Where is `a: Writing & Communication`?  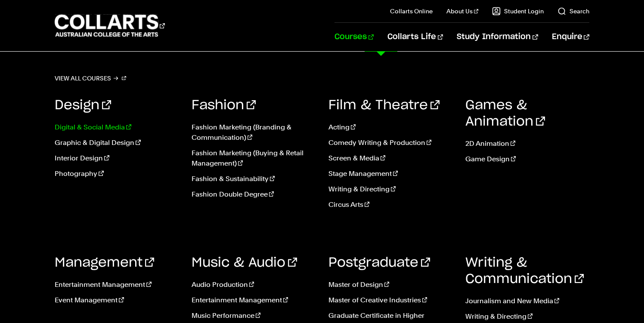 a: Writing & Communication is located at coordinates (524, 271).